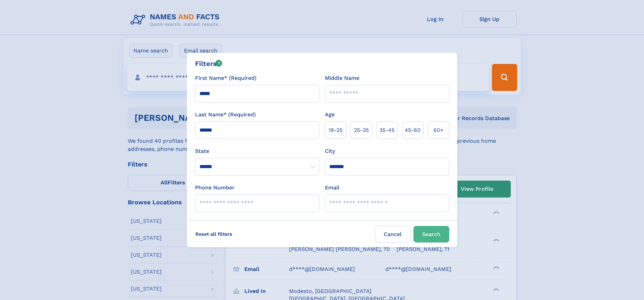 Image resolution: width=644 pixels, height=300 pixels. I want to click on label: City, so click(330, 151).